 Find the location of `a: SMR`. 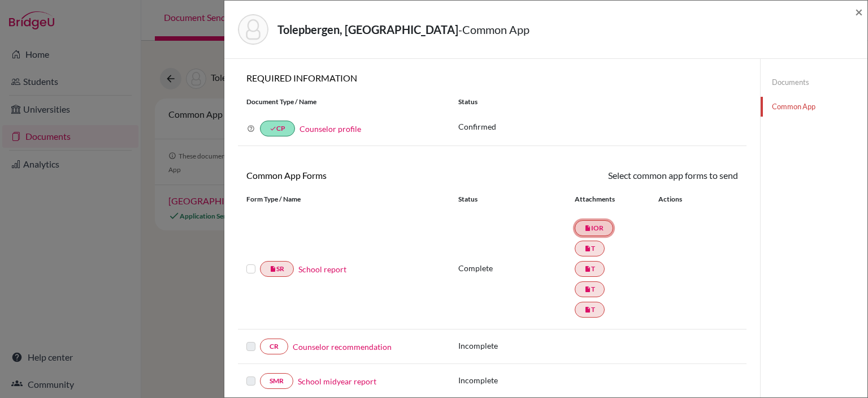

a: SMR is located at coordinates (276, 380).